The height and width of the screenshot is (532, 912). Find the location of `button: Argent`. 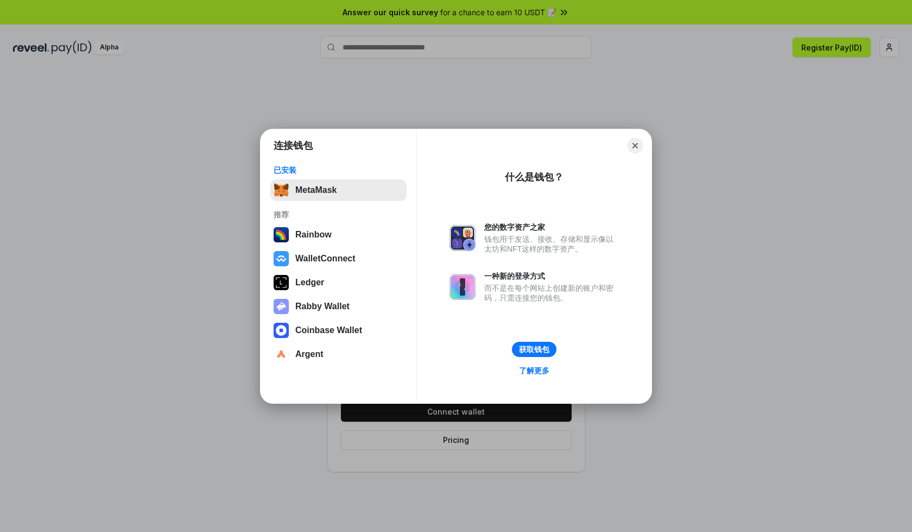

button: Argent is located at coordinates (338, 354).